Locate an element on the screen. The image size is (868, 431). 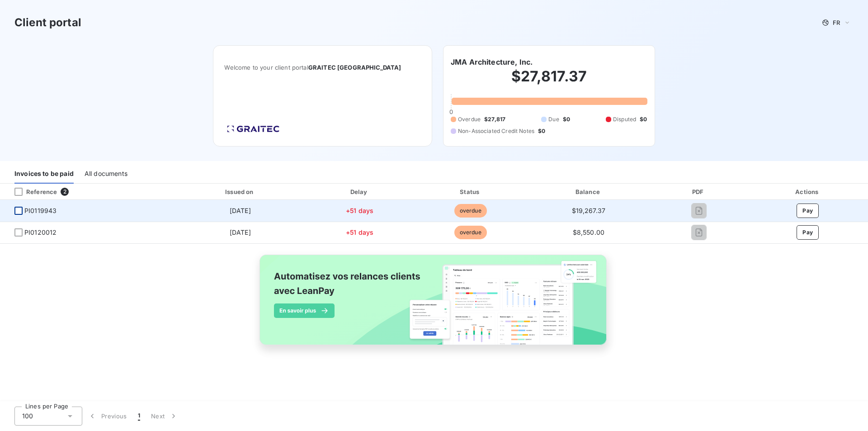
div: Invoices to be paid is located at coordinates (44, 174).